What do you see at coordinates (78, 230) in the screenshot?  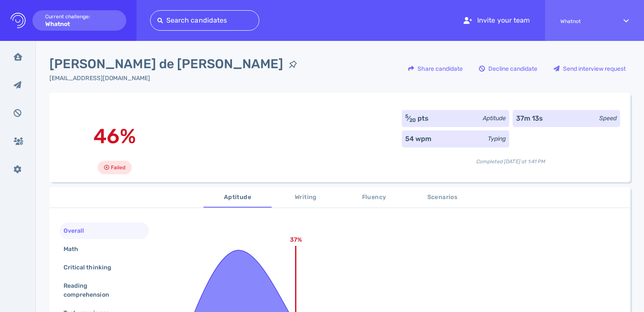 I see `div: Overall` at bounding box center [78, 230].